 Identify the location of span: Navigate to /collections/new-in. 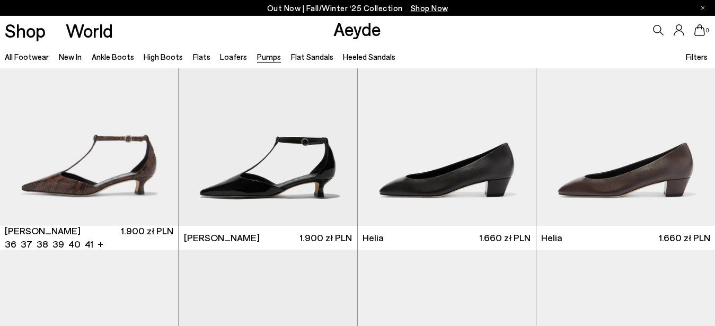
(430, 8).